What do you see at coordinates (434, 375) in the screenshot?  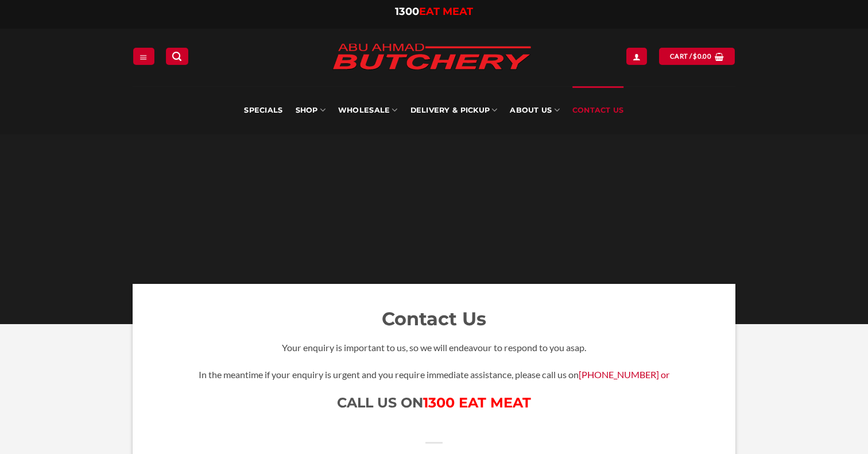 I see `p: In the meantime if your enquiry is urgent and you require immediate assistance, please call us on` at bounding box center [434, 375].